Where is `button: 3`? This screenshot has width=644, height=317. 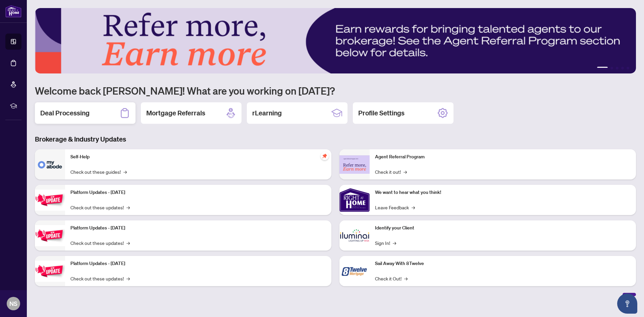
button: 3 is located at coordinates (617, 68).